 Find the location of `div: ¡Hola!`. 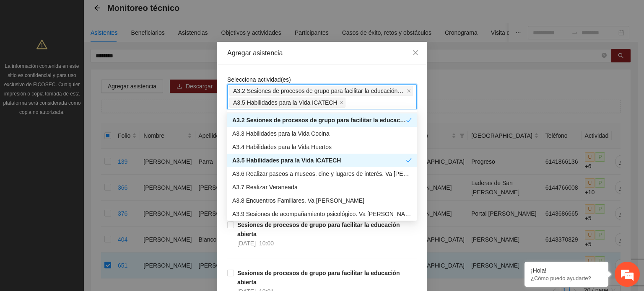

div: ¡Hola! is located at coordinates (566, 271).